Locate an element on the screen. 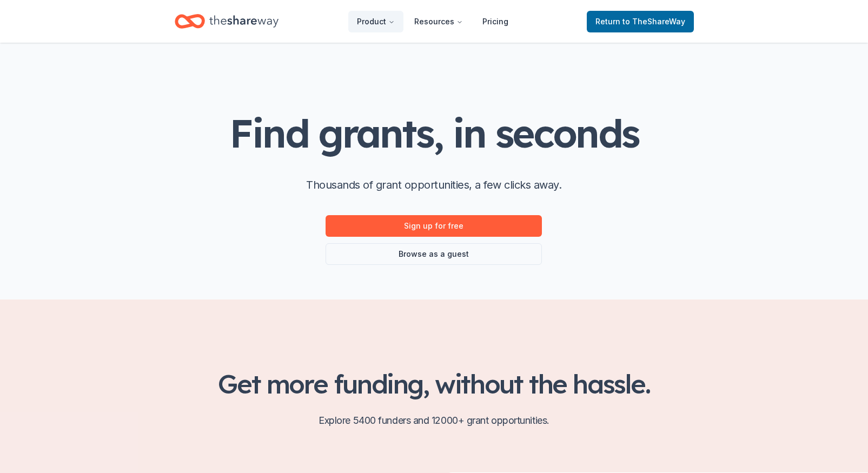  span: Return is located at coordinates (640, 21).